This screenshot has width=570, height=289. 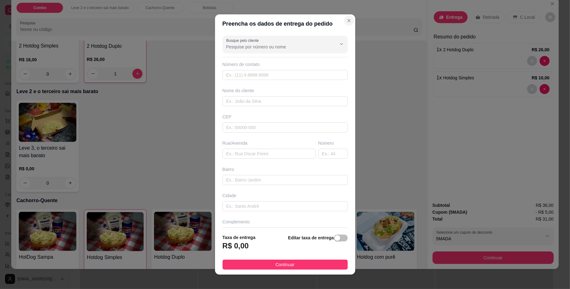 What do you see at coordinates (285, 117) in the screenshot?
I see `div: CEP` at bounding box center [285, 117].